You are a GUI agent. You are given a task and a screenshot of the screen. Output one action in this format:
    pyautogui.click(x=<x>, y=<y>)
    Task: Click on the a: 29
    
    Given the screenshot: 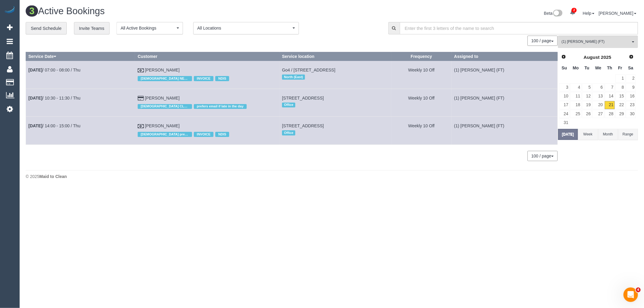 What is the action you would take?
    pyautogui.click(x=620, y=114)
    